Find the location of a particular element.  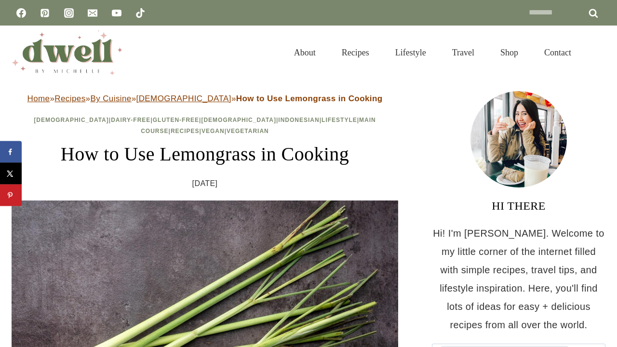

strong: How to Use Lemongrass in Cooking is located at coordinates (309, 98).